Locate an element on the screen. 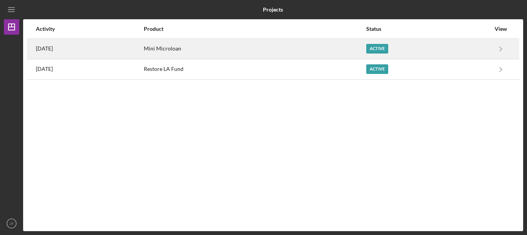 This screenshot has height=235, width=527. div: Activity is located at coordinates (89, 29).